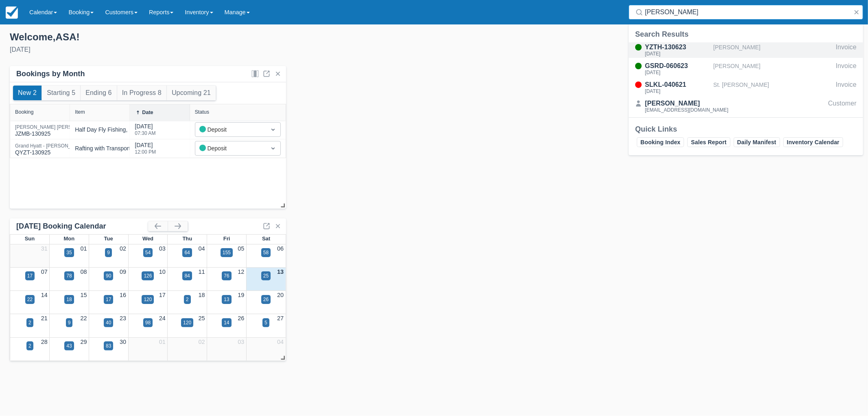 This screenshot has height=416, width=868. What do you see at coordinates (266, 252) in the screenshot?
I see `div: 58` at bounding box center [266, 252].